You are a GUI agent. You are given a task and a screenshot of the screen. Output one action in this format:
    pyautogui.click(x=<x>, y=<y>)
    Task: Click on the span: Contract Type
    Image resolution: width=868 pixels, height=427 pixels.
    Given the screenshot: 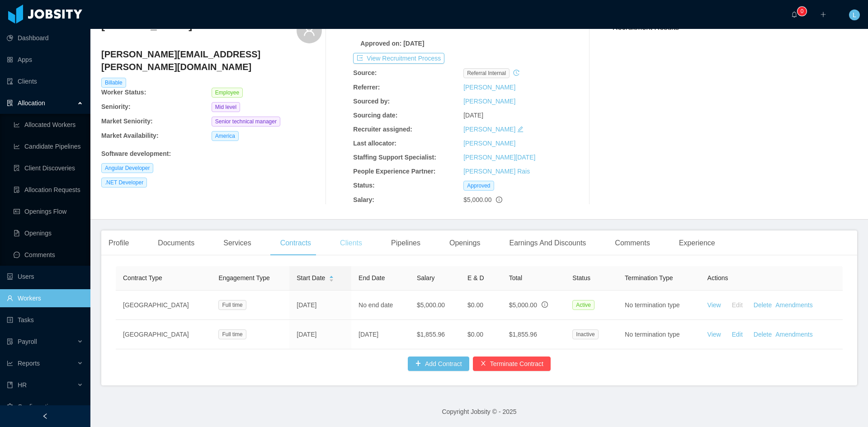 What is the action you would take?
    pyautogui.click(x=142, y=278)
    